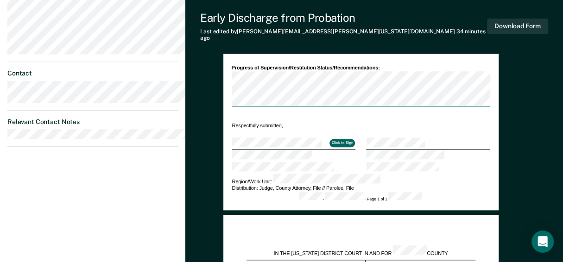  I want to click on dt: Relevant Contact Notes, so click(93, 122).